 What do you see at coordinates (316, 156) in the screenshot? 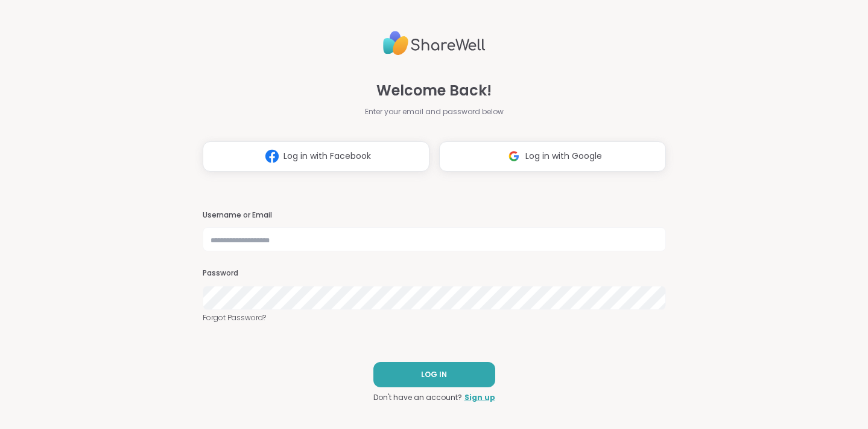
I see `button: Log in with Facebook` at bounding box center [316, 156].